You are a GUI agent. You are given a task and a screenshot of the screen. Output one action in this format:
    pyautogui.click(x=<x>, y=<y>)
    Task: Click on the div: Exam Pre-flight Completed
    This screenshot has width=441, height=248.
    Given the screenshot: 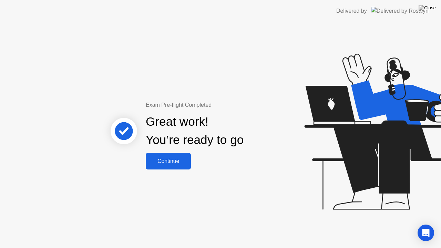 What is the action you would take?
    pyautogui.click(x=217, y=105)
    